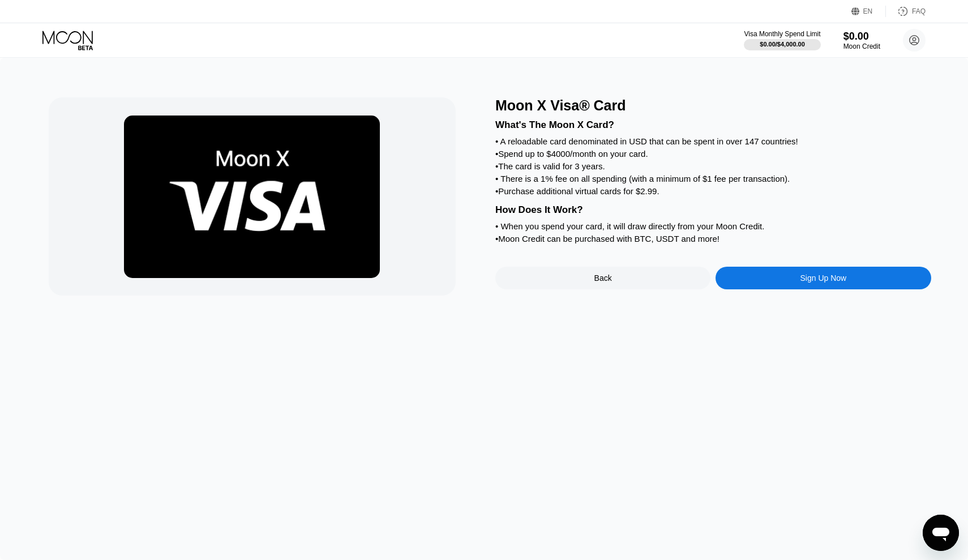  I want to click on div: • When you spend your card, it will draw directly from your Moon Credit., so click(714, 226).